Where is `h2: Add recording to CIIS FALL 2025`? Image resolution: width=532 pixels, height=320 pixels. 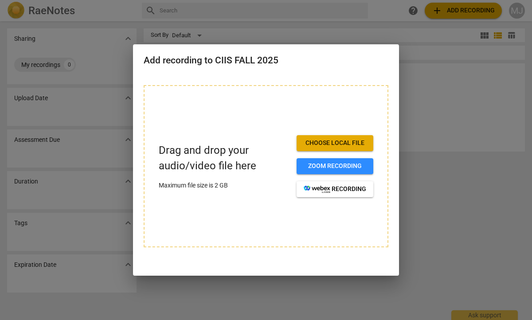 h2: Add recording to CIIS FALL 2025 is located at coordinates (266, 60).